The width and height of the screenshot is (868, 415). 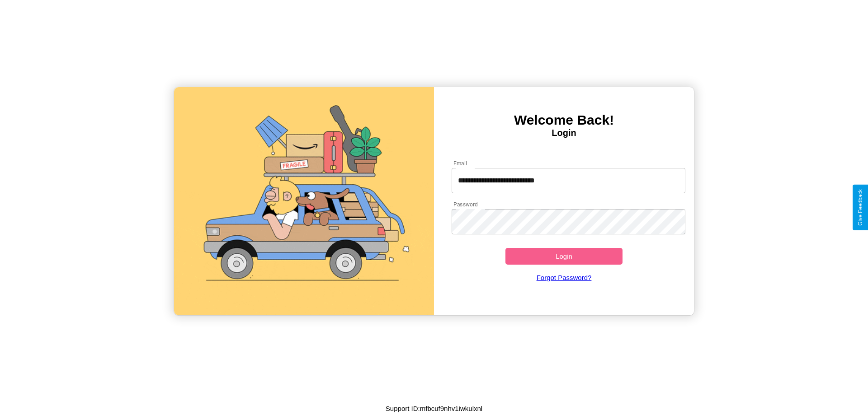 What do you see at coordinates (304, 201) in the screenshot?
I see `img: gif` at bounding box center [304, 201].